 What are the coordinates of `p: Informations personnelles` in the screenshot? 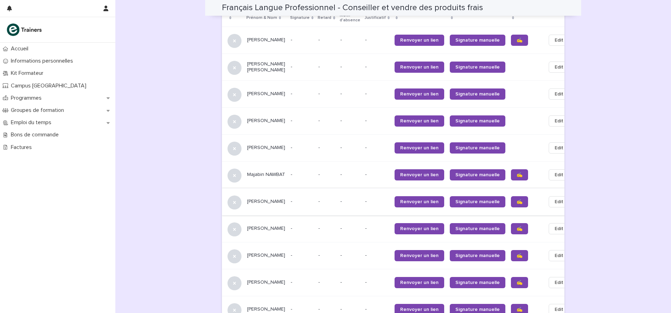 It's located at (43, 61).